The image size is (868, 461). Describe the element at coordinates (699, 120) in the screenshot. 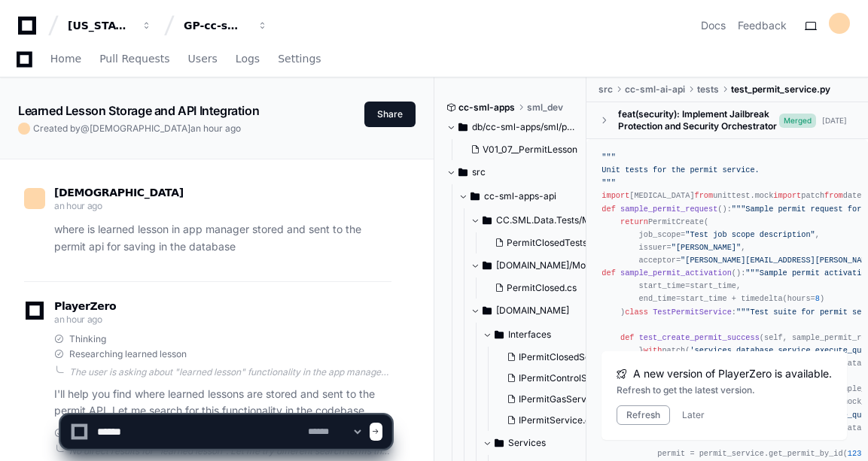

I see `div: feat(security): Implement Jailbreak Protection and Security Orchestrator` at that location.